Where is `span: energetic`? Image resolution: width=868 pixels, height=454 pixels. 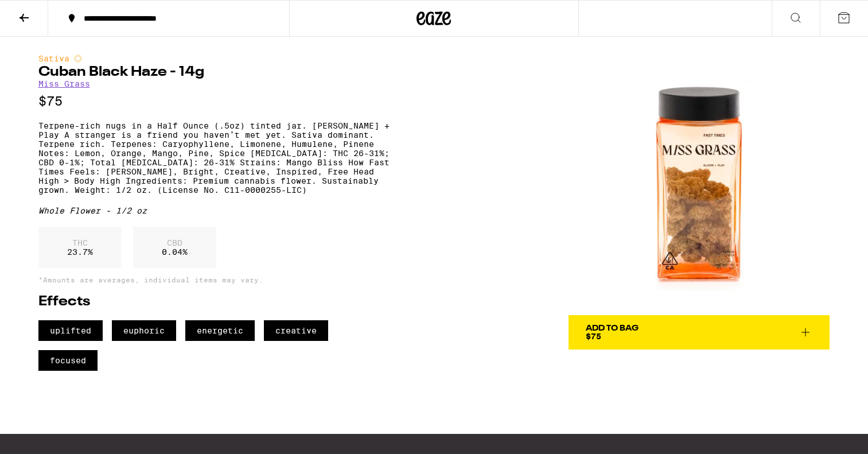 span: energetic is located at coordinates (220, 330).